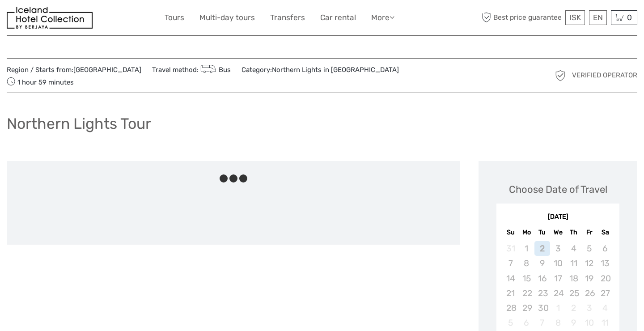 The height and width of the screenshot is (331, 644). Describe the element at coordinates (510, 293) in the screenshot. I see `div: Not available Sunday, September 21st, 2025` at that location.